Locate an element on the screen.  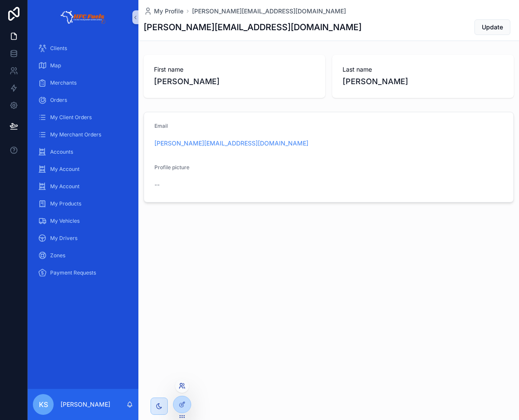
span: Payment Requests is located at coordinates (73, 273).